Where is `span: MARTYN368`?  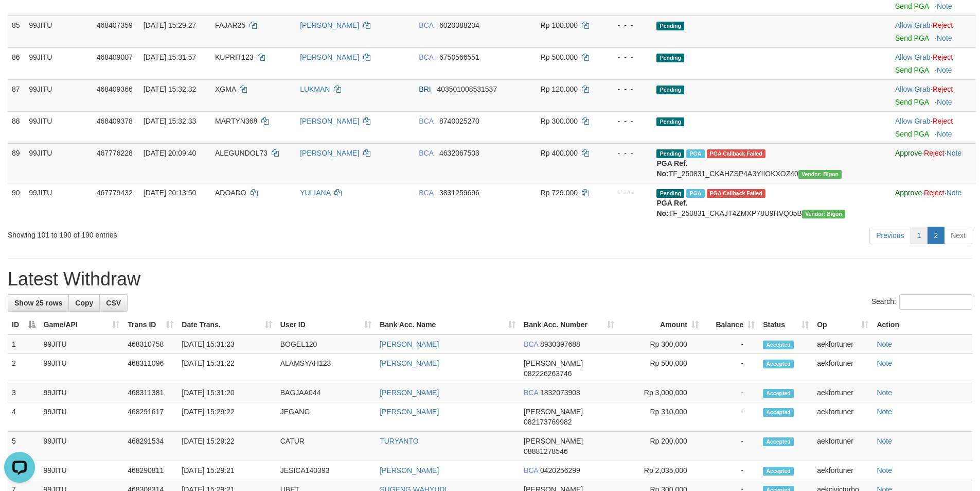 span: MARTYN368 is located at coordinates (237, 121).